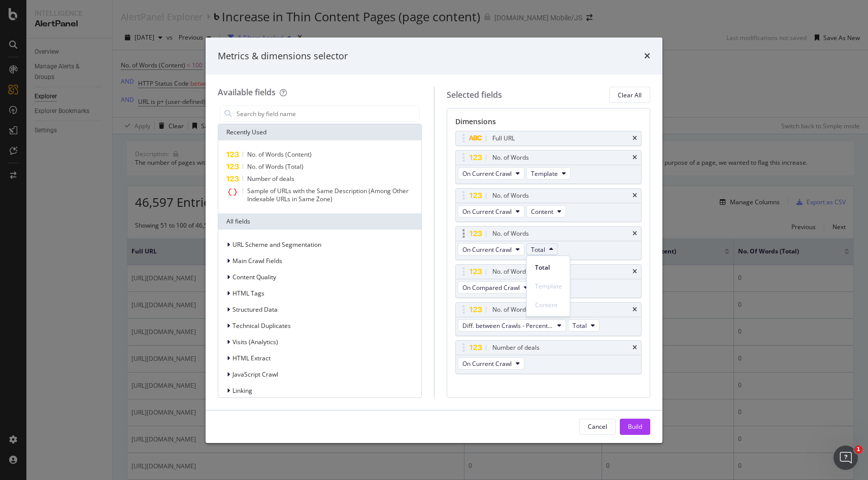  I want to click on button: Content, so click(546, 211).